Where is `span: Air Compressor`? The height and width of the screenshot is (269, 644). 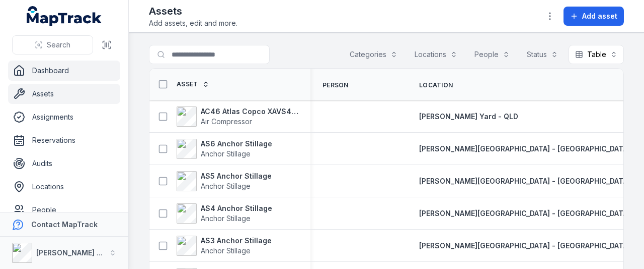 span: Air Compressor is located at coordinates (226, 121).